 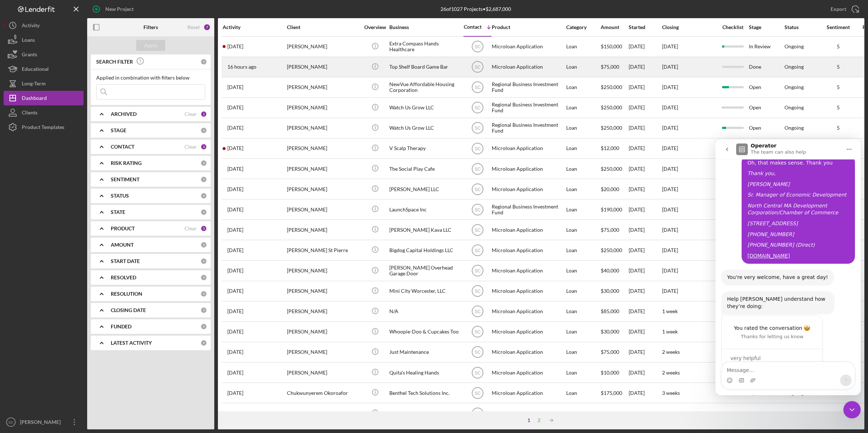 What do you see at coordinates (614, 271) in the screenshot?
I see `div: $40,000` at bounding box center [614, 271].